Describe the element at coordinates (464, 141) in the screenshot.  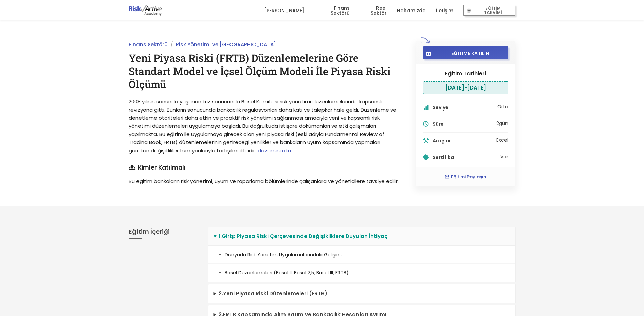
I see `h5: Araçlar` at that location.